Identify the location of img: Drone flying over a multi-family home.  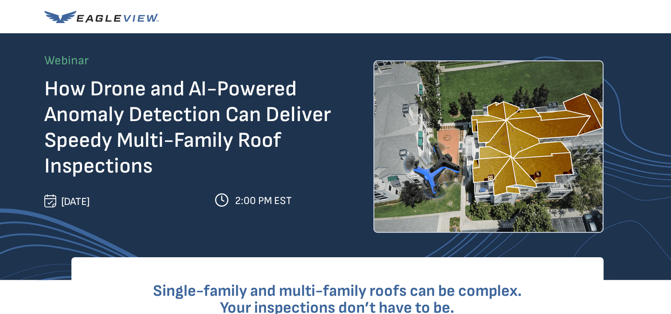
(488, 146).